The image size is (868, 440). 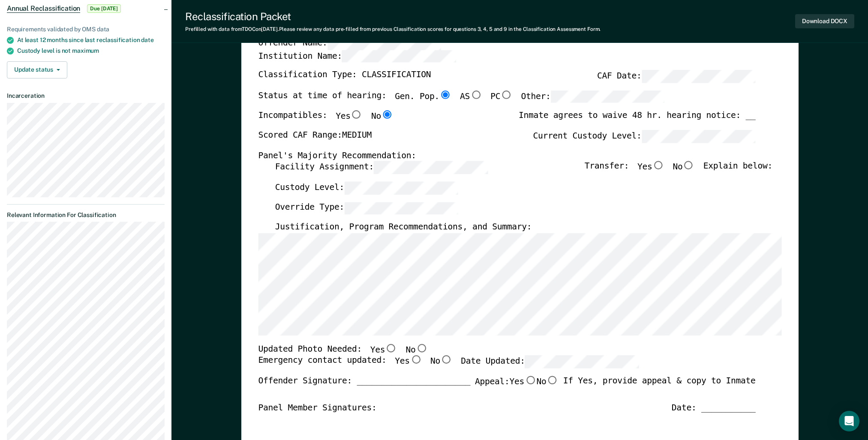 I want to click on dt: Relevant Information For Classification, so click(x=86, y=215).